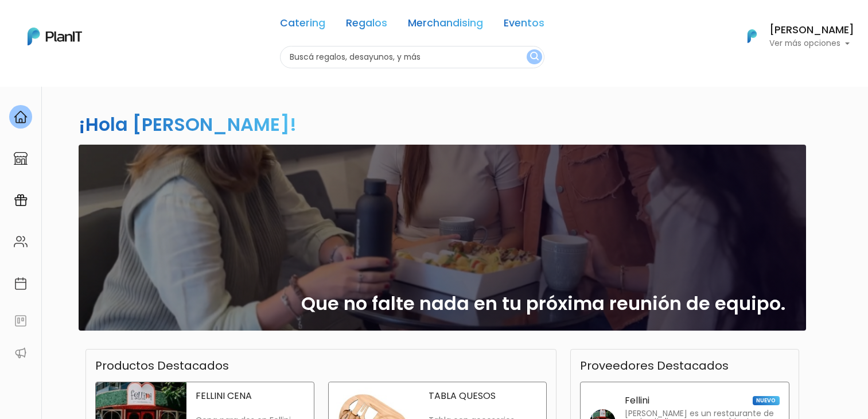 The height and width of the screenshot is (419, 868). I want to click on img: search_button-432b6d5273f82d61273b3651a40e1bd1b912527efae98b1b7a1b2c0702e16a8d.svg, so click(534, 57).